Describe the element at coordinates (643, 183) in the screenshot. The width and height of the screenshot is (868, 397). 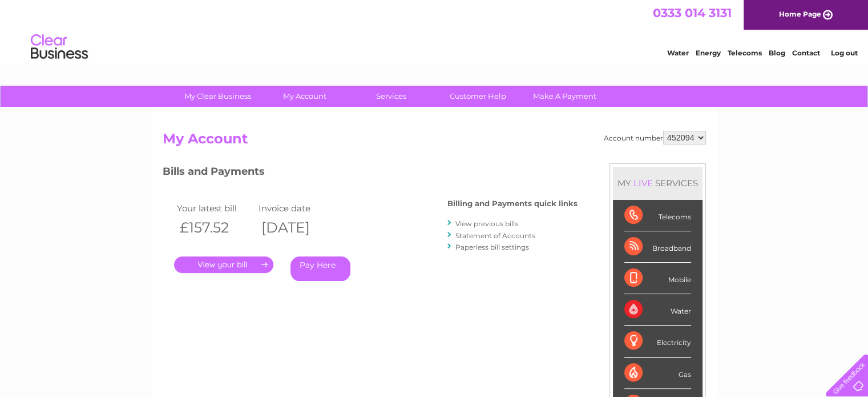
I see `div: LIVE` at that location.